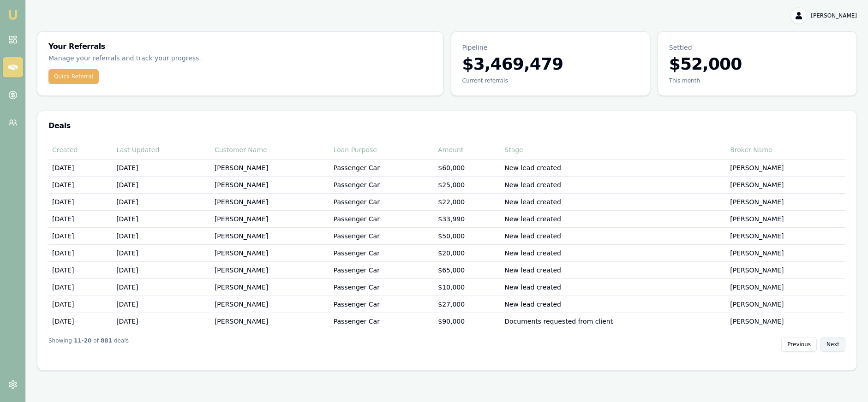 The image size is (868, 402). I want to click on div: Broker Name, so click(785, 149).